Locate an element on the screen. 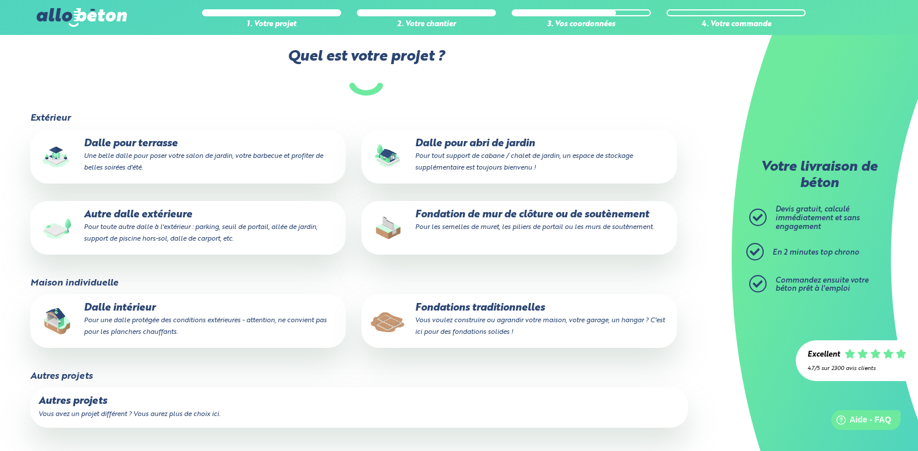 This screenshot has width=918, height=451. small: Pour toute autre dalle à l'extérieur : parking, seuil de portail, allée de jardin, support de pis... is located at coordinates (200, 233).